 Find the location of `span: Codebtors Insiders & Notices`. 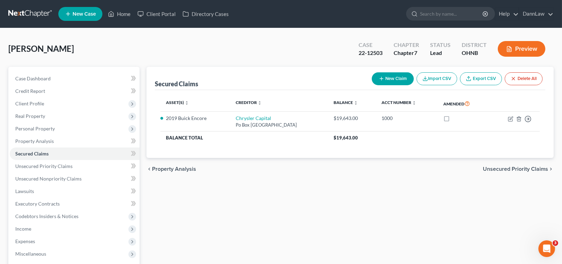

span: Codebtors Insiders & Notices is located at coordinates (47, 216).